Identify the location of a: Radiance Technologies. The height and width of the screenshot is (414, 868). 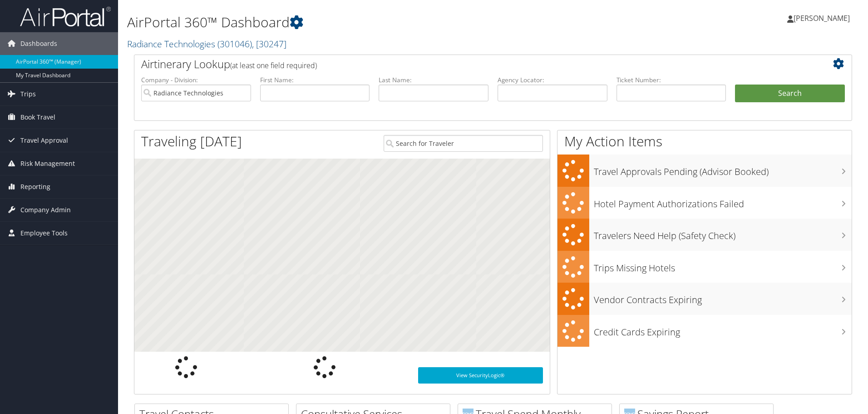
(206, 44).